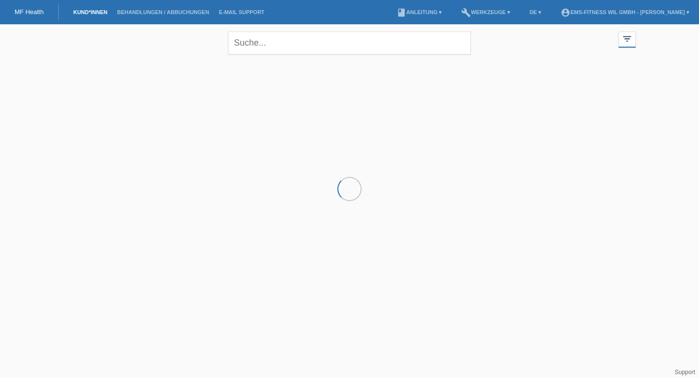  I want to click on a: E-Mail Support, so click(242, 12).